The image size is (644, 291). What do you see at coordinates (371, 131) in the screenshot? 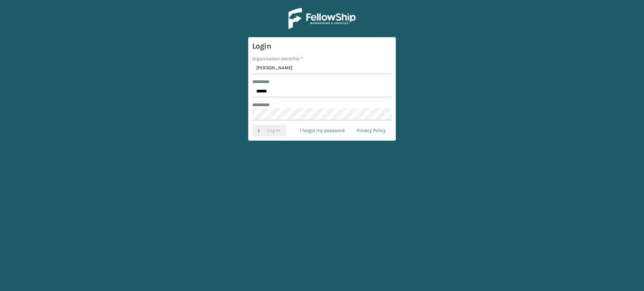
I see `a: Privacy Policy` at bounding box center [371, 131].